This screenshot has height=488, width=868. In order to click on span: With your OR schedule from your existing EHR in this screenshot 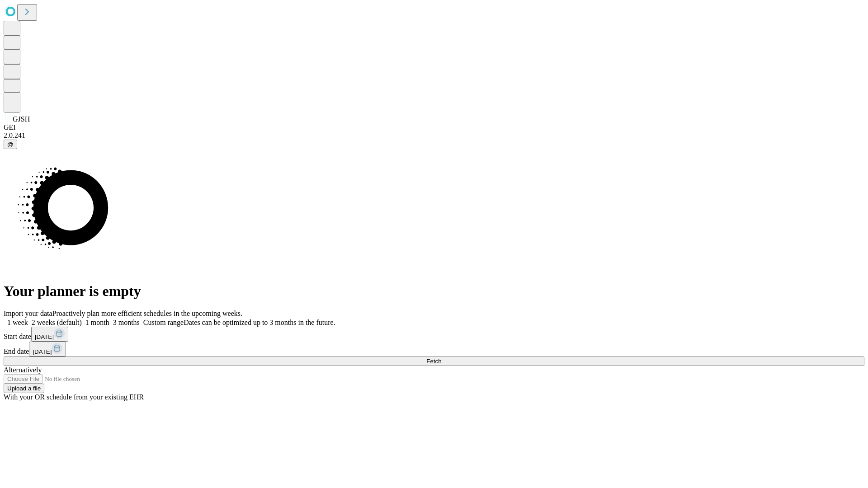, I will do `click(74, 397)`.